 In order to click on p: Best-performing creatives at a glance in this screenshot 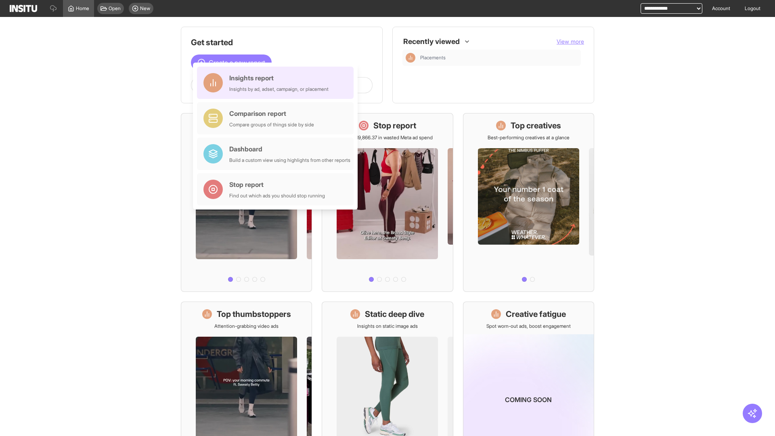, I will do `click(528, 138)`.